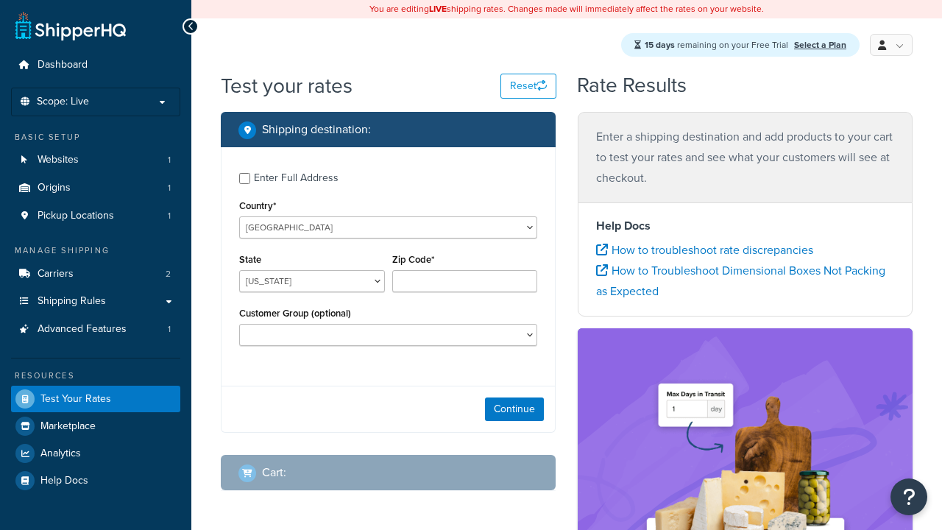  I want to click on span: Pickup Locations, so click(76, 216).